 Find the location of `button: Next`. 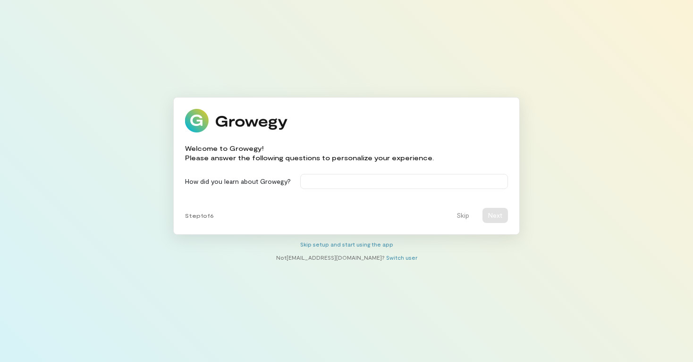

button: Next is located at coordinates (495, 216).